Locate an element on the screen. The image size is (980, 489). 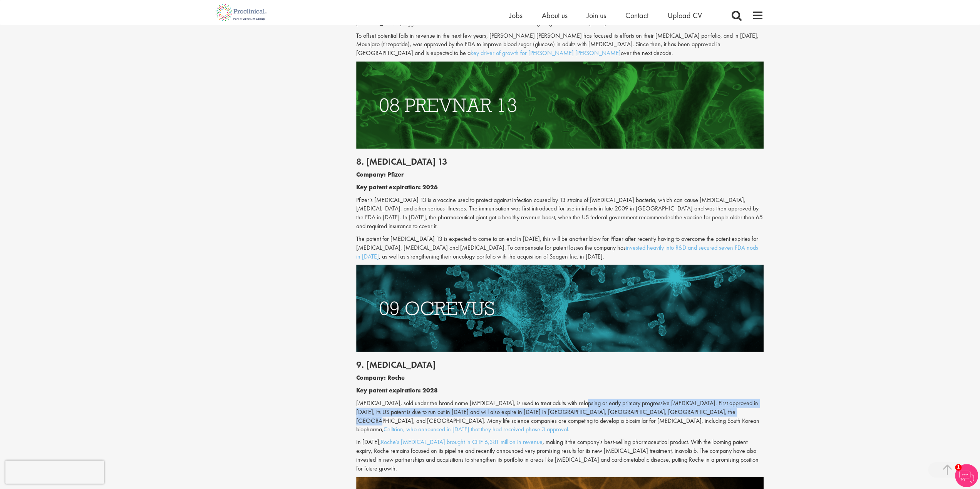
a: Contact is located at coordinates (637, 15).